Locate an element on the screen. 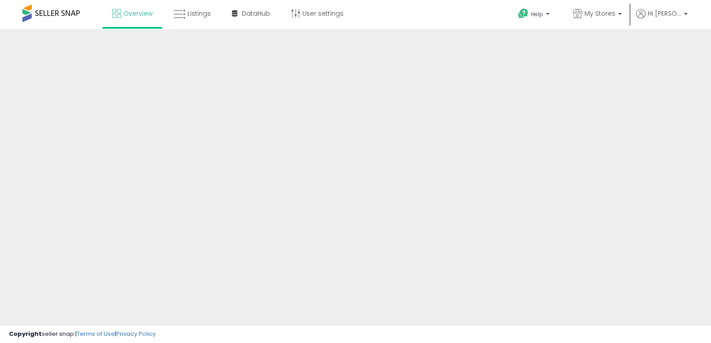  span: My Stores is located at coordinates (599, 13).